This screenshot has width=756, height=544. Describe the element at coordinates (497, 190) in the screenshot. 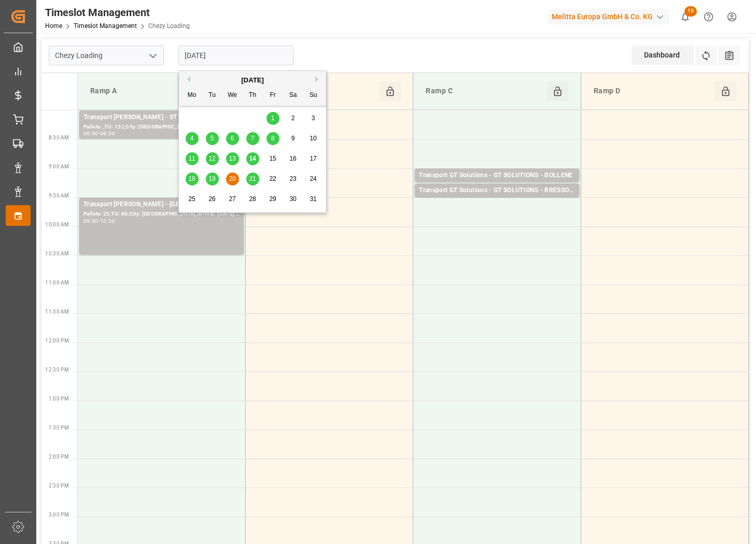

I see `div: Transport GT Solutions - GT SOLUTIONS - BRESSOLS` at that location.